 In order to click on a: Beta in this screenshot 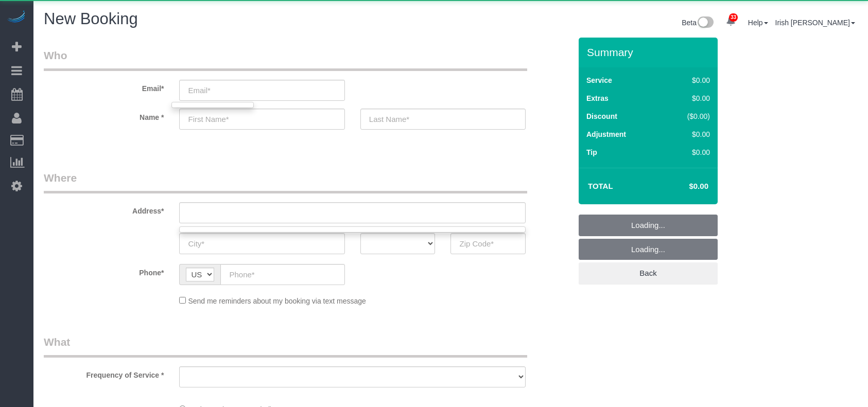, I will do `click(697, 23)`.